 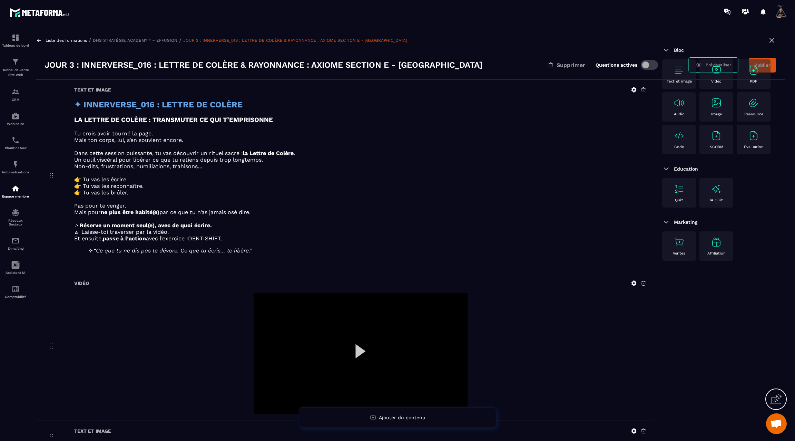 I want to click on p: Affiliation, so click(x=717, y=253).